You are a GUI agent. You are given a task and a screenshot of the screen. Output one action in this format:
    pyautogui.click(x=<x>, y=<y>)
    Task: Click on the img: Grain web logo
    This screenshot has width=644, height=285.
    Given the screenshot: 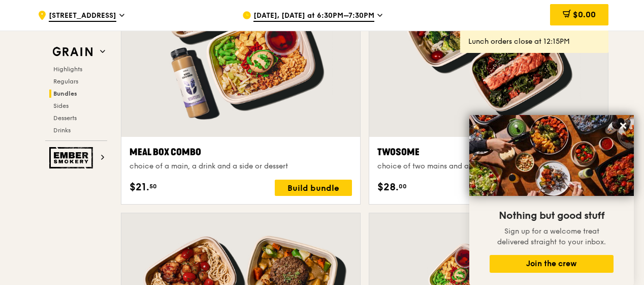 What is the action you would take?
    pyautogui.click(x=73, y=52)
    